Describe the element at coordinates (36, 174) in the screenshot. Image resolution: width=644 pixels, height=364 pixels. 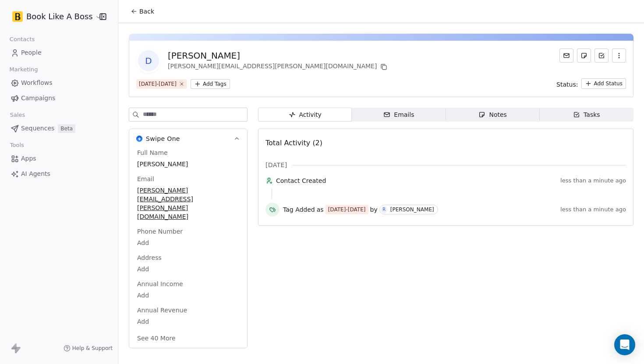
I see `span: AI Agents` at that location.